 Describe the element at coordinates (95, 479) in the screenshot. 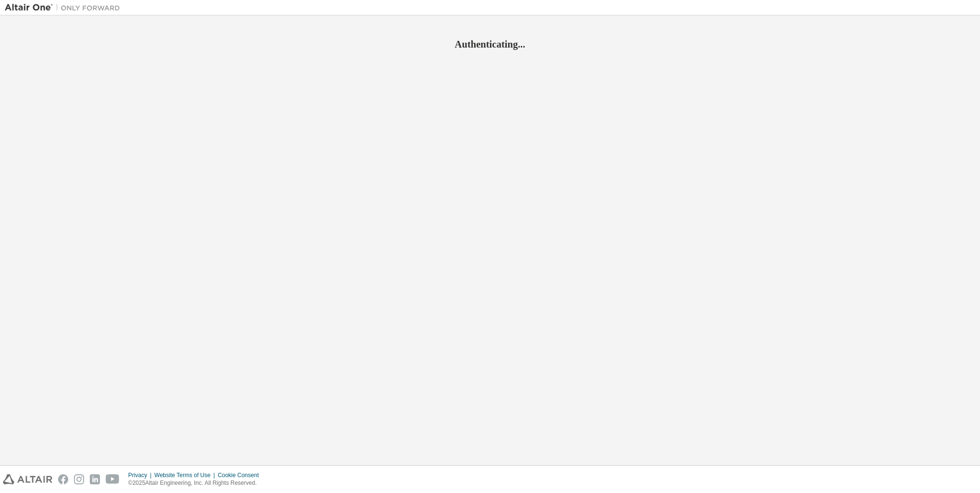

I see `img: linkedin.svg` at that location.